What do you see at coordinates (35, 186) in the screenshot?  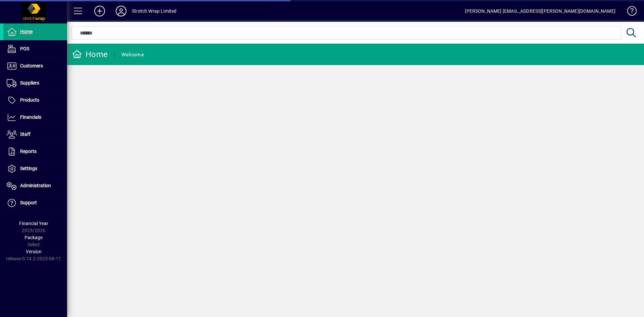 I see `a: Administration` at bounding box center [35, 186].